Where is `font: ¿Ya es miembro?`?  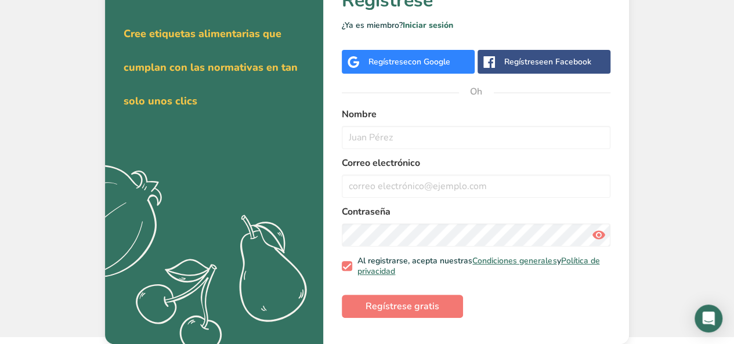 font: ¿Ya es miembro? is located at coordinates (372, 25).